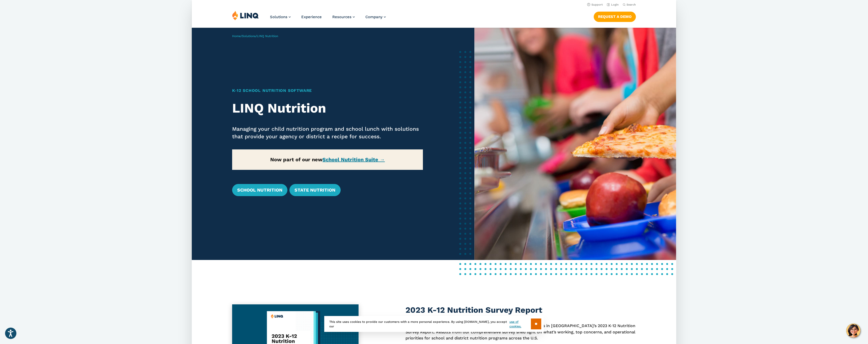 Image resolution: width=868 pixels, height=344 pixels. Describe the element at coordinates (374, 17) in the screenshot. I see `span: Company` at that location.